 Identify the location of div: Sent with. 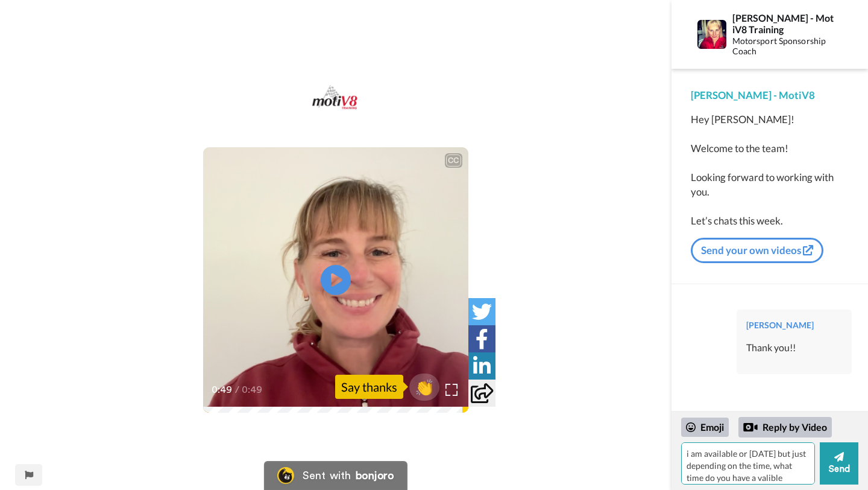
(327, 475).